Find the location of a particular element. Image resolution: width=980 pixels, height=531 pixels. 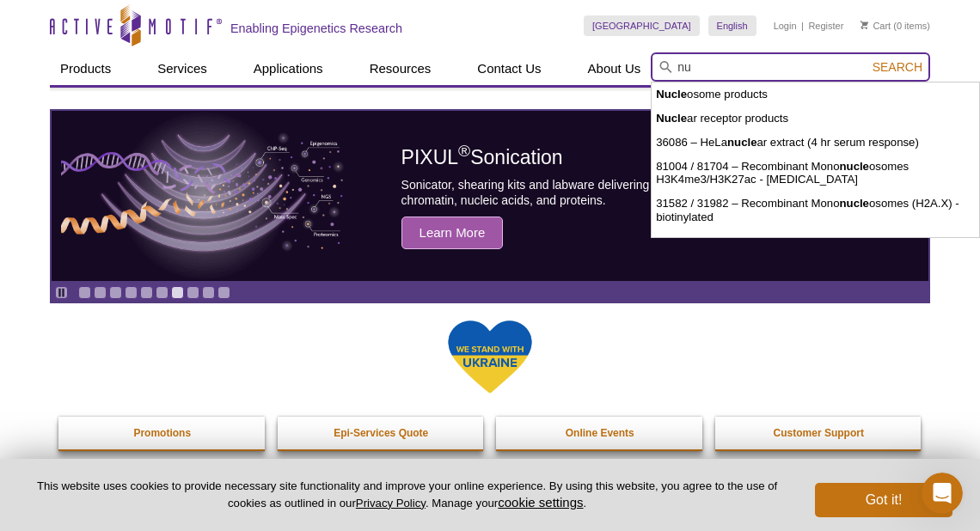

a: About Us is located at coordinates (615, 69).